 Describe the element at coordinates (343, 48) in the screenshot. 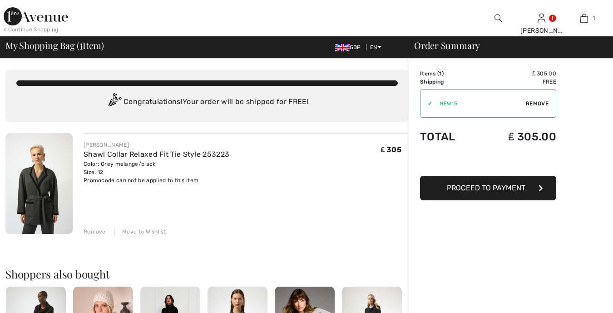

I see `img: UK Pound` at that location.